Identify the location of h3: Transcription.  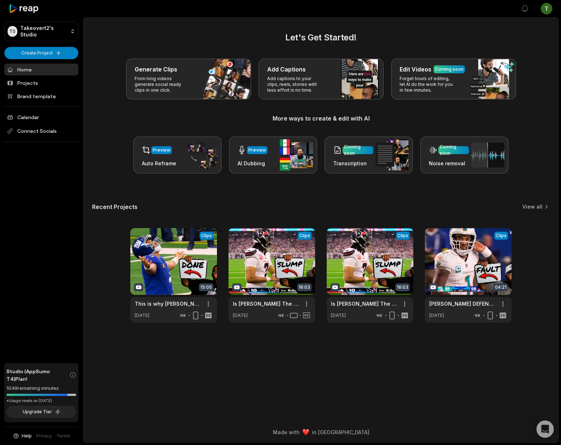
(353, 163).